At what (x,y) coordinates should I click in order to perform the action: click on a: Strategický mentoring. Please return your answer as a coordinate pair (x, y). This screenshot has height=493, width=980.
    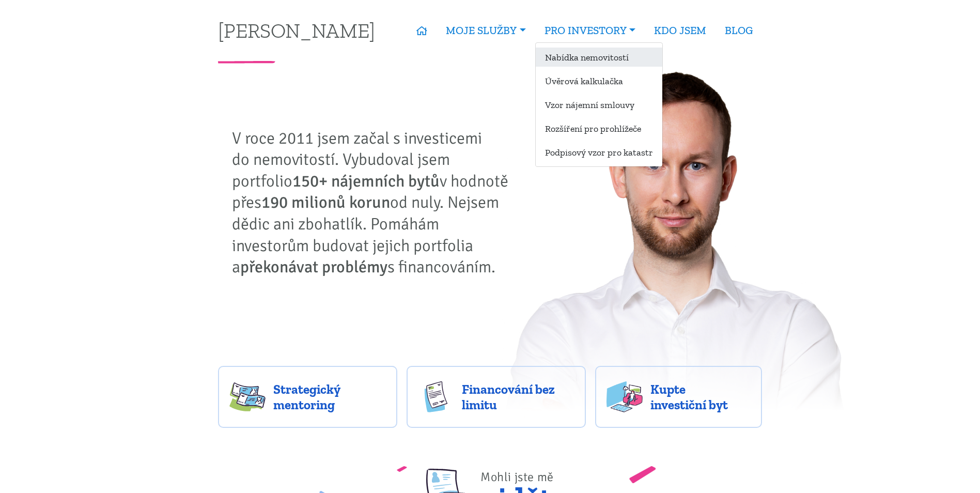
    Looking at the image, I should click on (307, 397).